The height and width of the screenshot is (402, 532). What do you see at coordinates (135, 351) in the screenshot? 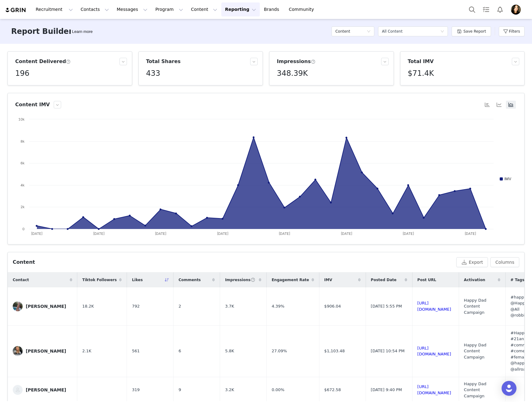
I see `span: 561` at bounding box center [135, 351].